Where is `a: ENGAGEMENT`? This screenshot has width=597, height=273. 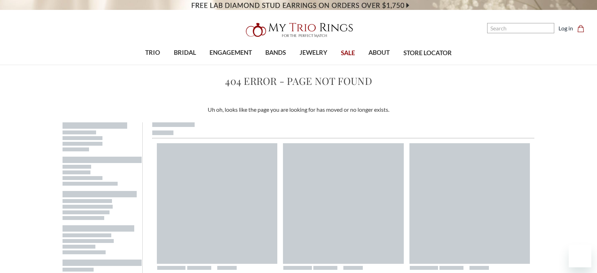 a: ENGAGEMENT is located at coordinates (231, 53).